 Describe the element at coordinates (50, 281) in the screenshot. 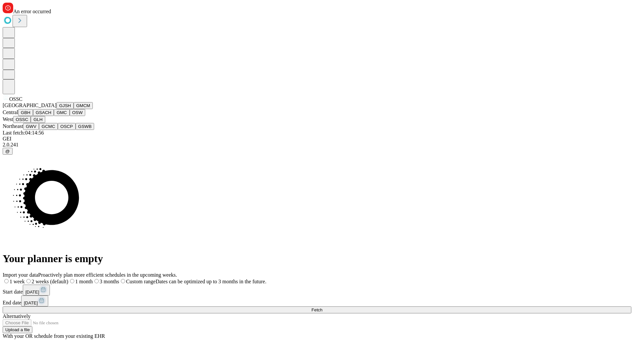

I see `span: 2 weeks (default)` at that location.